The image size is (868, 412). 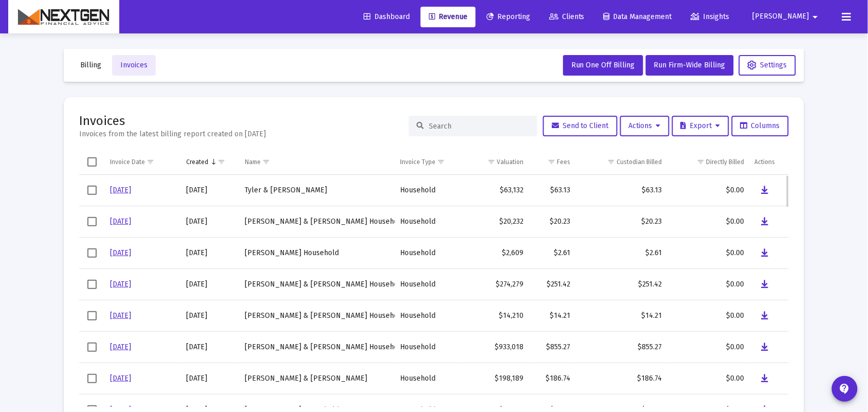 I want to click on span: Show filter options for column 'Fees', so click(x=552, y=161).